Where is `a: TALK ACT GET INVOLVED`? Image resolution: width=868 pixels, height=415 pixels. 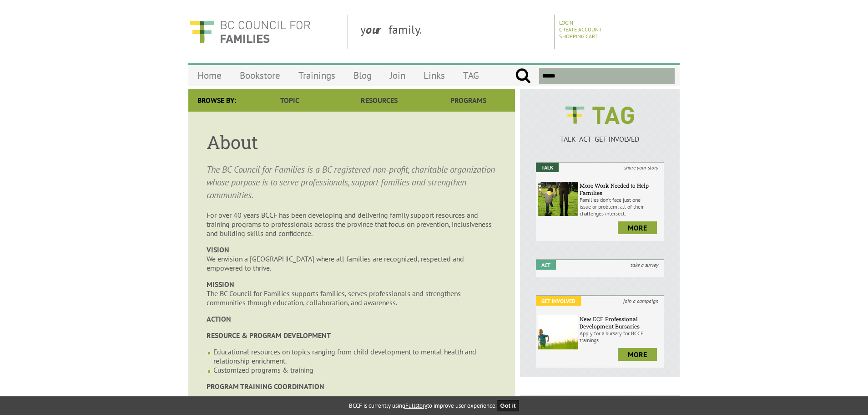
a: TALK ACT GET INVOLVED is located at coordinates (600, 134).